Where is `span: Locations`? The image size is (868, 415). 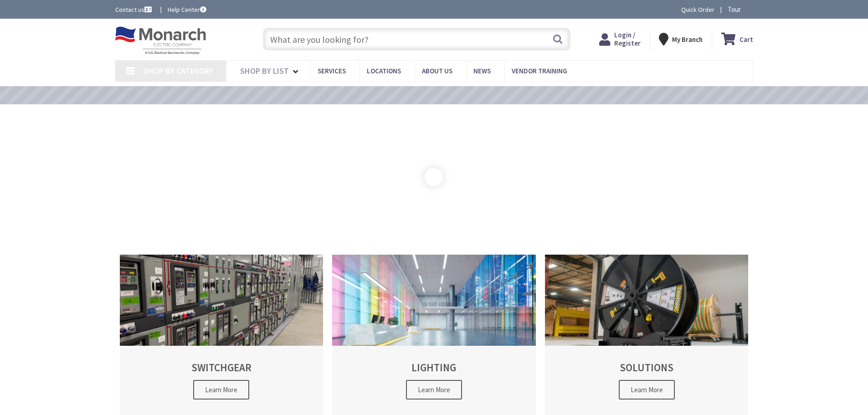
span: Locations is located at coordinates (384, 71).